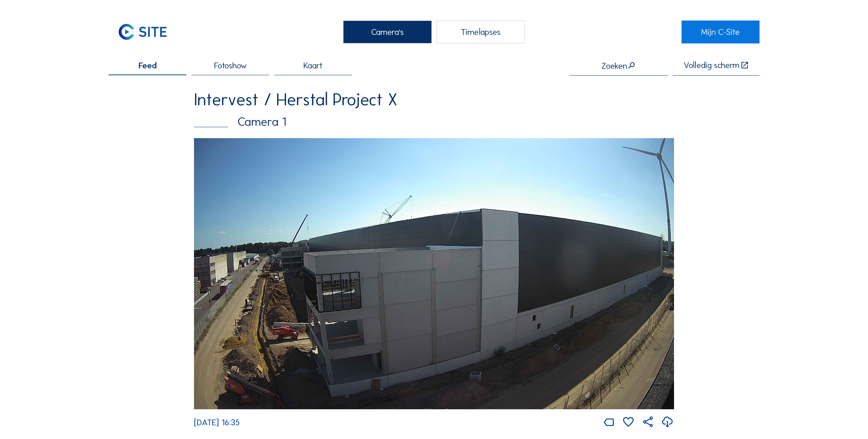 The width and height of the screenshot is (868, 439). I want to click on span: Fotoshow, so click(230, 65).